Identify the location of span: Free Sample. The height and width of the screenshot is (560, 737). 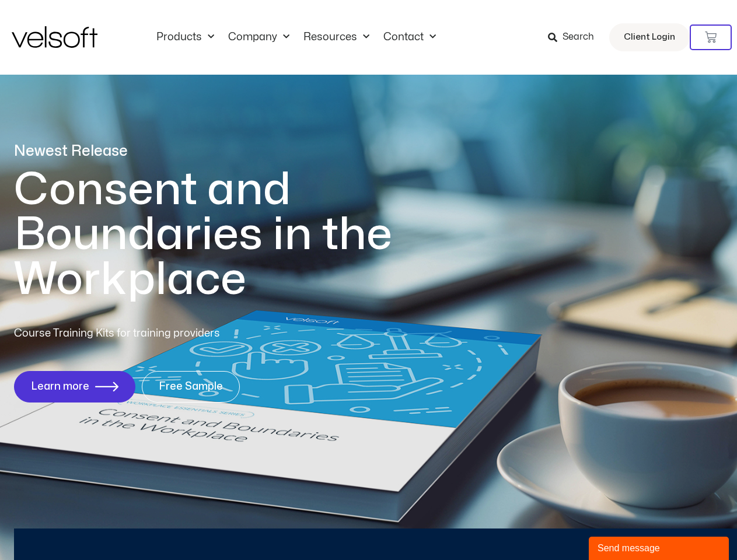
(191, 387).